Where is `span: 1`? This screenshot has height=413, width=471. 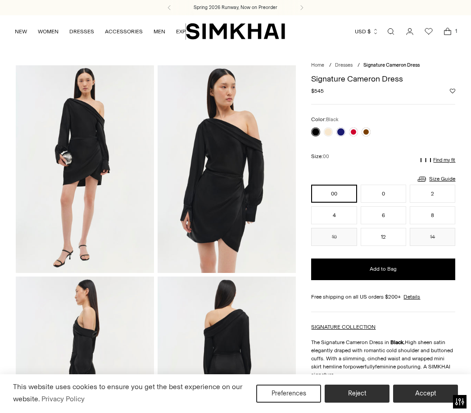 span: 1 is located at coordinates (456, 31).